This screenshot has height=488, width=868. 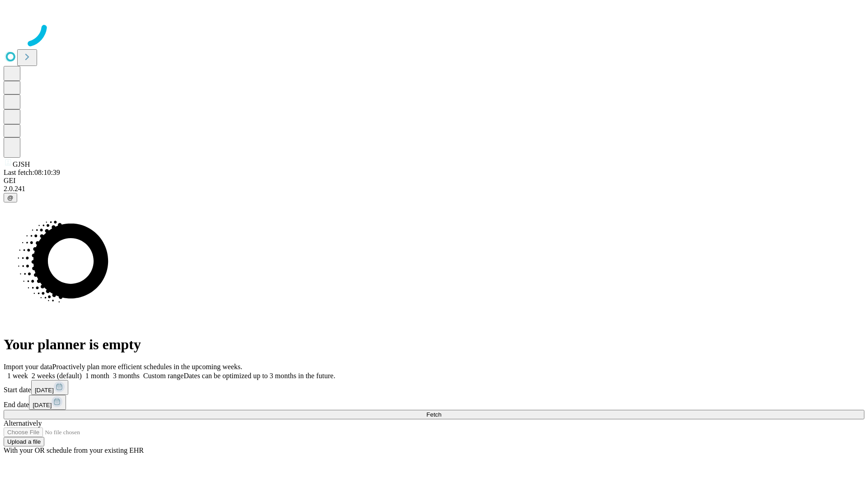 I want to click on span: Proactively plan more efficient schedules in the upcoming weeks., so click(x=147, y=366).